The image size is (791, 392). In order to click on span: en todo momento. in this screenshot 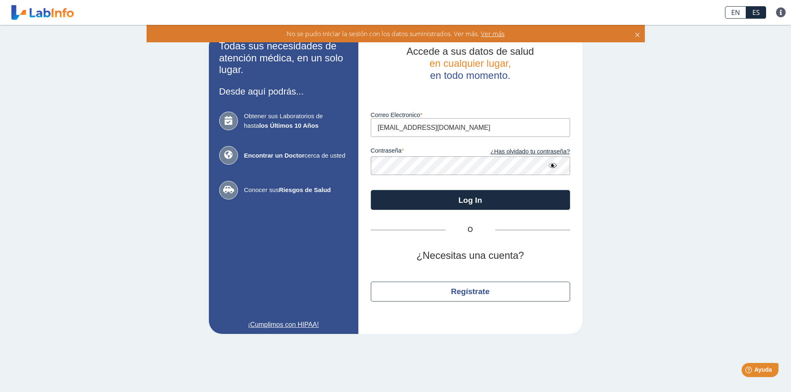, I will do `click(470, 75)`.